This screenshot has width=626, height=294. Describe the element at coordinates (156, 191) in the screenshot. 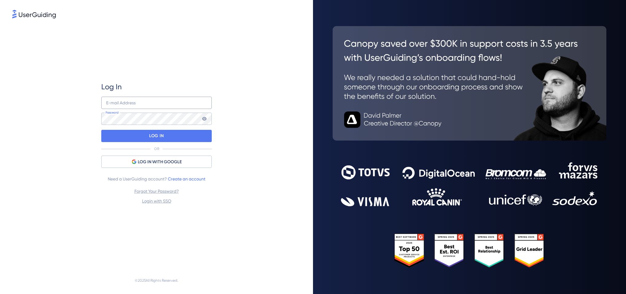

I see `a: Forgot Your Password?` at that location.